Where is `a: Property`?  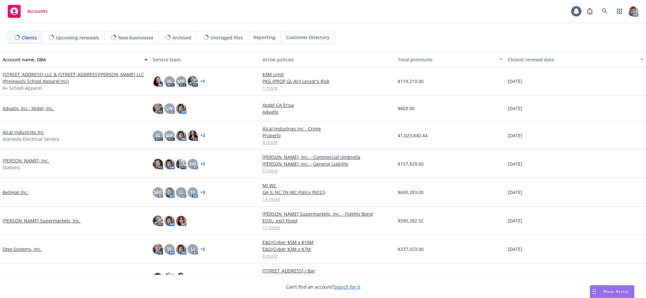
a: Property is located at coordinates (327, 135).